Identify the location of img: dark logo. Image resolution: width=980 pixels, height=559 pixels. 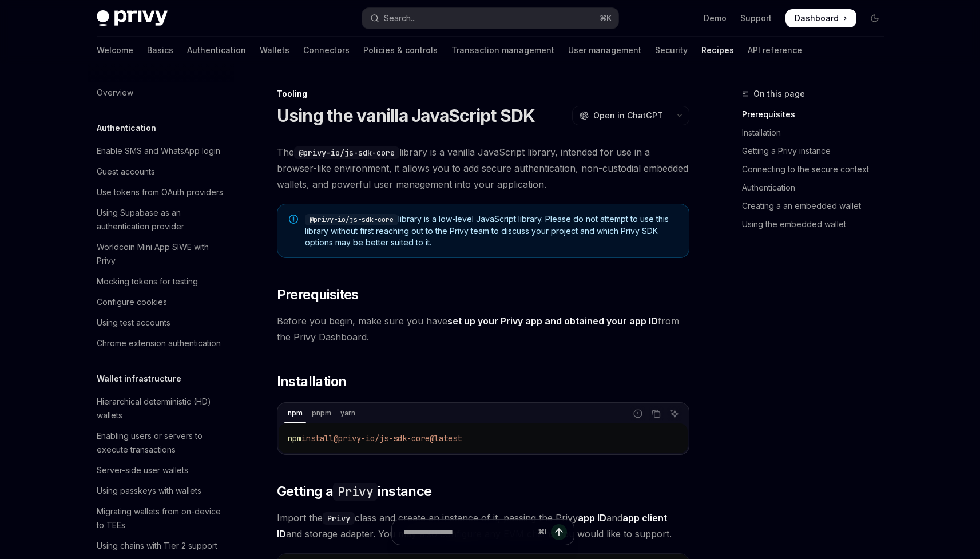
(132, 18).